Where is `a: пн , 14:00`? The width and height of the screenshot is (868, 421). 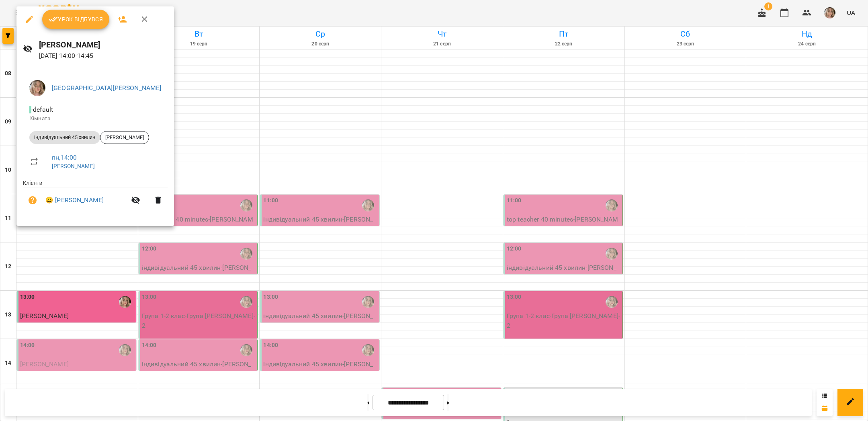
a: пн , 14:00 is located at coordinates (64, 157).